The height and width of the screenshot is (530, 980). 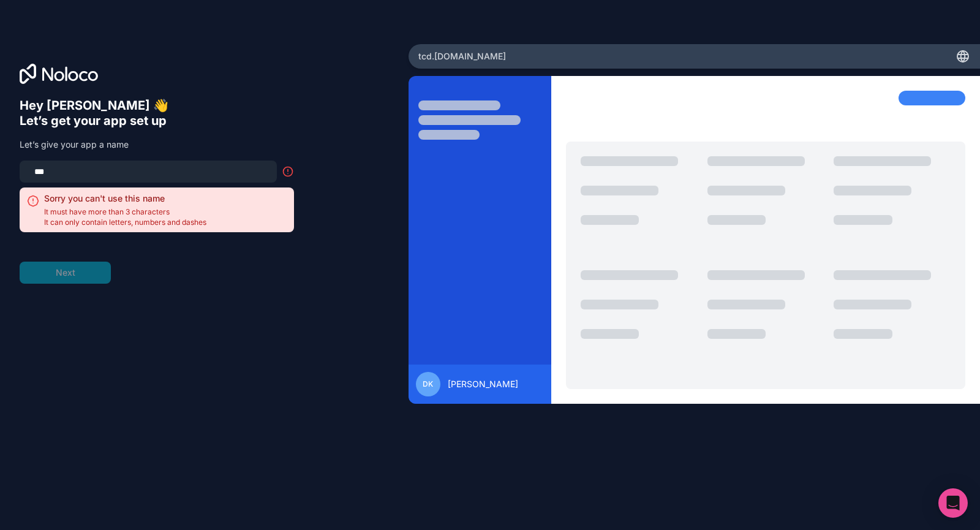 I want to click on h6: Let’s get your app set up, so click(x=157, y=121).